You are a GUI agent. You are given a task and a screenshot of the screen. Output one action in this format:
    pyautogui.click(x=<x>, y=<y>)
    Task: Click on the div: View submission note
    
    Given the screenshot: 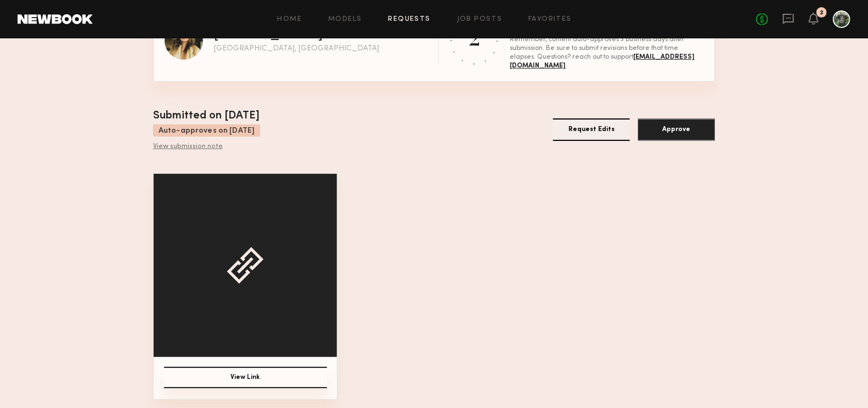 What is the action you would take?
    pyautogui.click(x=206, y=147)
    